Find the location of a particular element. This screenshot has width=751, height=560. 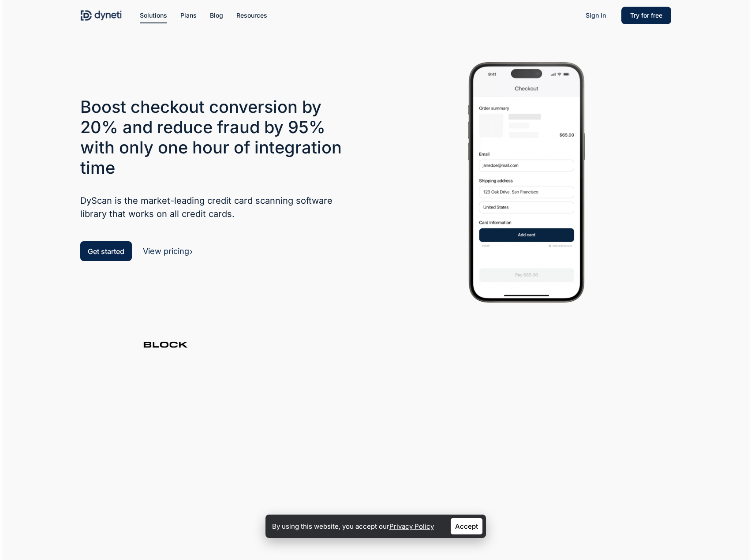

span: Sign in is located at coordinates (596, 15).